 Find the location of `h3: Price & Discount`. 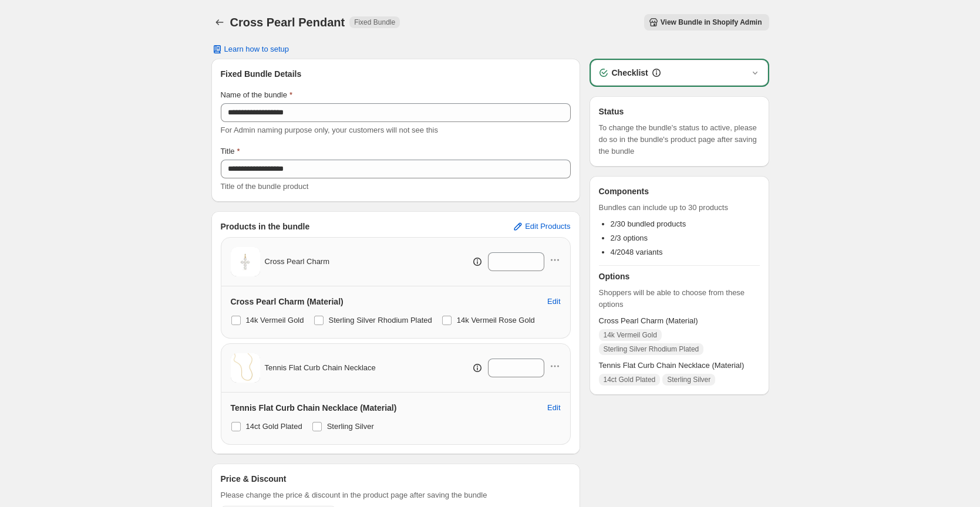

h3: Price & Discount is located at coordinates (254, 479).